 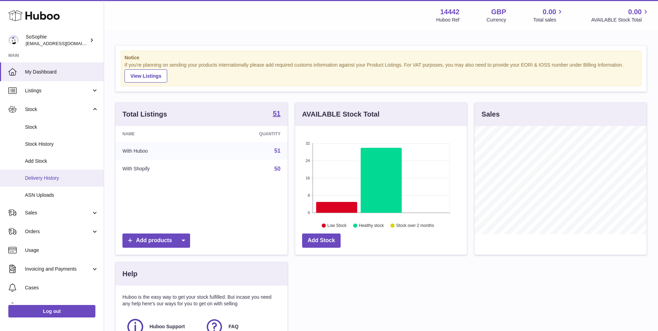 What do you see at coordinates (497, 20) in the screenshot?
I see `div: Currency` at bounding box center [497, 20].